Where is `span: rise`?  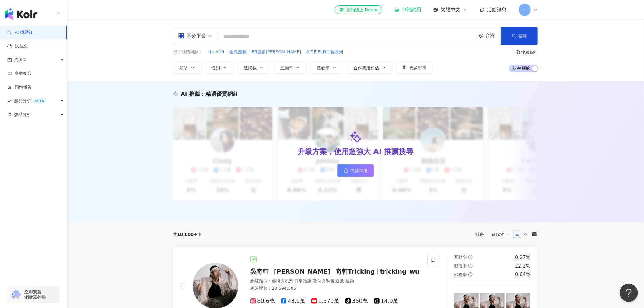
span: rise is located at coordinates (9, 102).